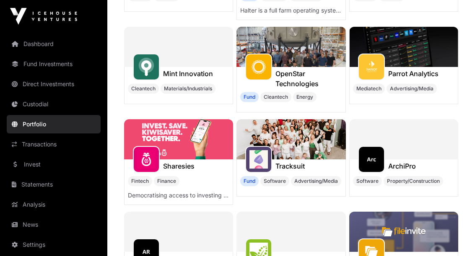  Describe the element at coordinates (454, 236) in the screenshot. I see `div: Chat Widget` at that location.